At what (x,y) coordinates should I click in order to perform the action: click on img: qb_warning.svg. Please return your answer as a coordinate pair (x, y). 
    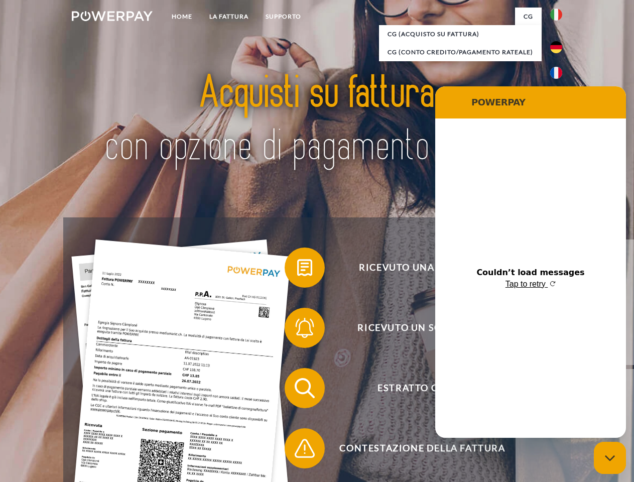
    Looking at the image, I should click on (305, 448).